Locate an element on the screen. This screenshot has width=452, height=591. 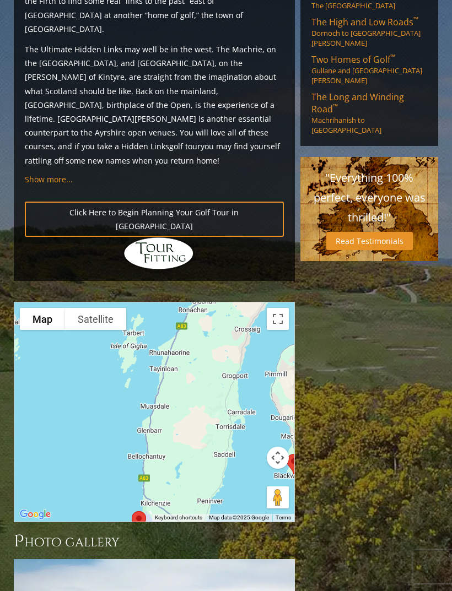
span: Show more... is located at coordinates (48, 179).